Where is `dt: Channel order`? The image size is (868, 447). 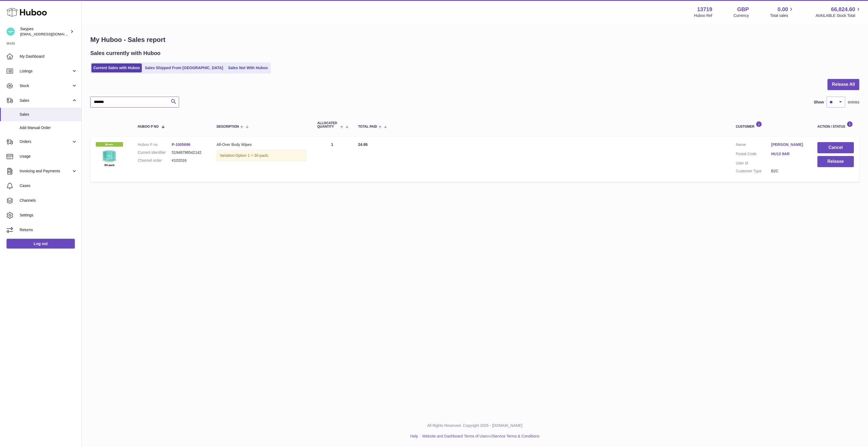 dt: Channel order is located at coordinates (154, 161).